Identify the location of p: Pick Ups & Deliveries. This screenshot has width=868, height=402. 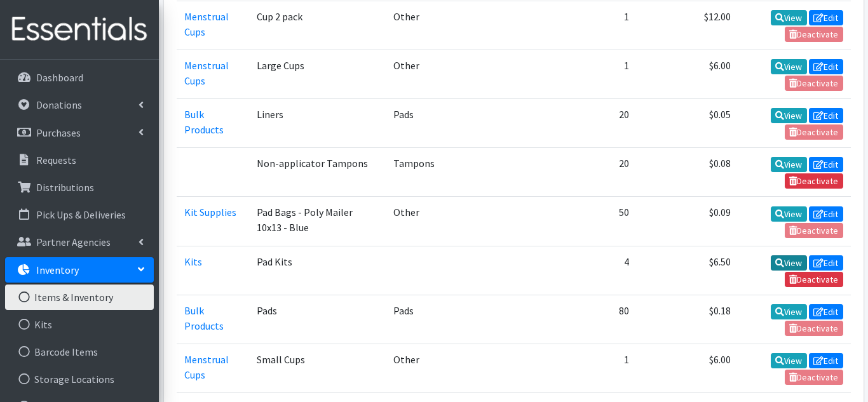
(80, 214).